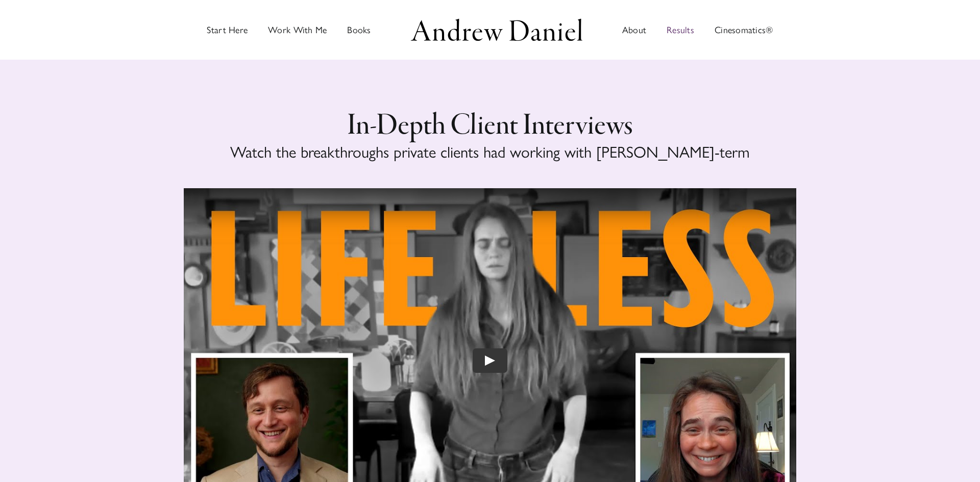 This screenshot has width=980, height=482. Describe the element at coordinates (681, 30) in the screenshot. I see `a: Results` at that location.